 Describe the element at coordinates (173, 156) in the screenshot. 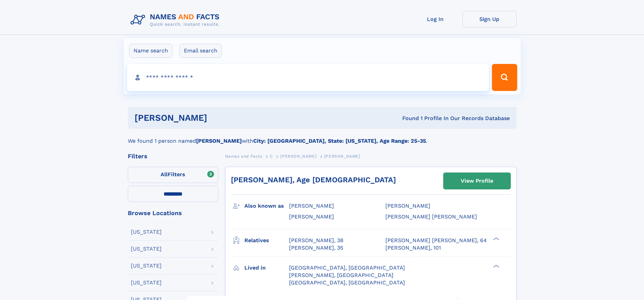

I see `div: Filters` at that location.